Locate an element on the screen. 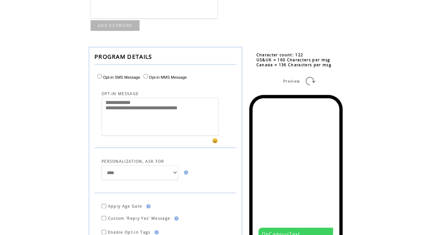 The image size is (432, 235). span: Preview is located at coordinates (292, 81).